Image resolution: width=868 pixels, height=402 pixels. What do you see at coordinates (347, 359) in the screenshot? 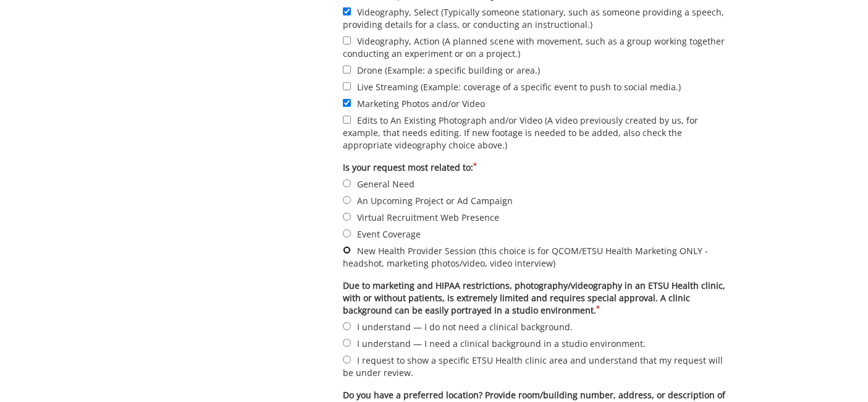
I see `input: I request to show a specific ETSU Health clinic area and understand that my request will be under...` at bounding box center [347, 359].